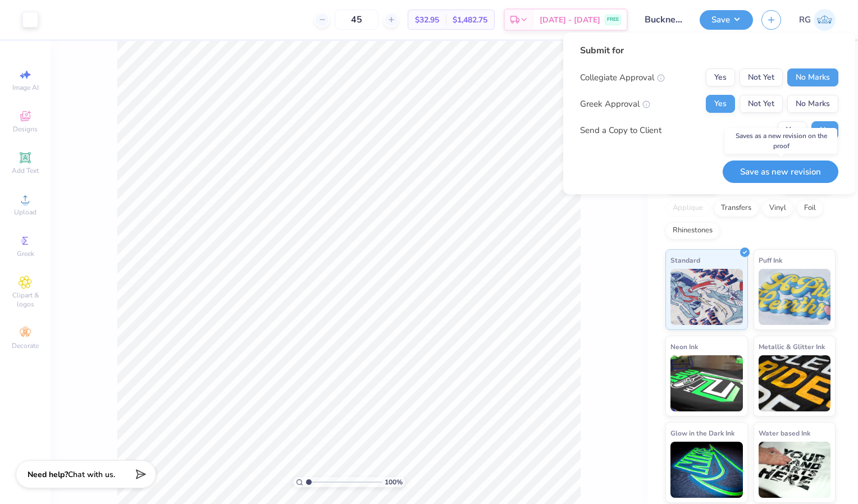  What do you see at coordinates (792, 347) in the screenshot?
I see `span: Metallic & Glitter Ink` at bounding box center [792, 347].